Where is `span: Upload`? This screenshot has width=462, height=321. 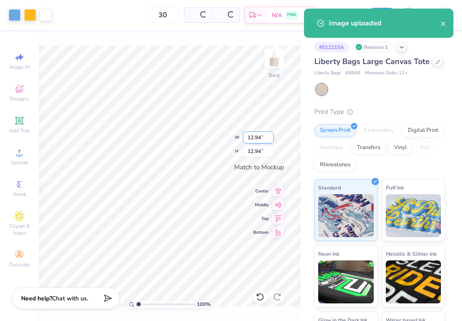 span: Upload is located at coordinates (19, 163).